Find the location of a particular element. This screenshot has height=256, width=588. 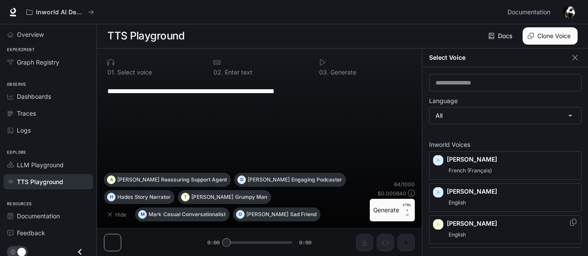

div: A is located at coordinates (111, 180).